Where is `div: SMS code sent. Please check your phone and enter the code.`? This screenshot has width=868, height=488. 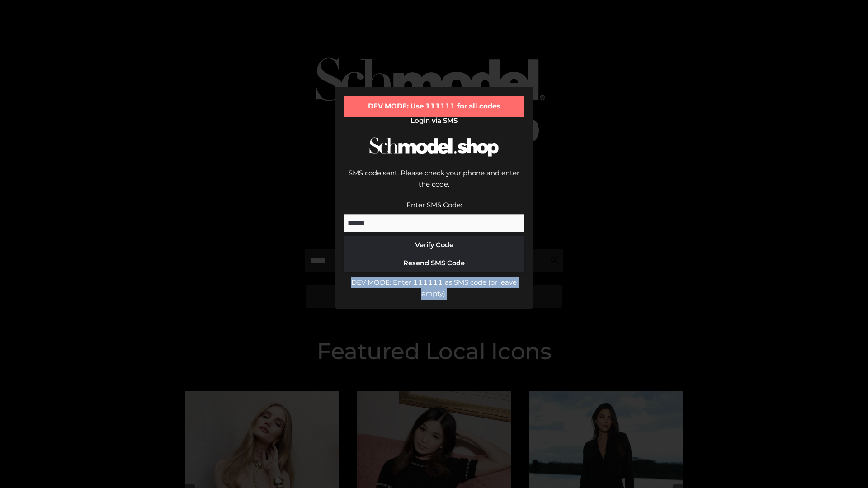
div: SMS code sent. Please check your phone and enter the code. is located at coordinates (434, 183).